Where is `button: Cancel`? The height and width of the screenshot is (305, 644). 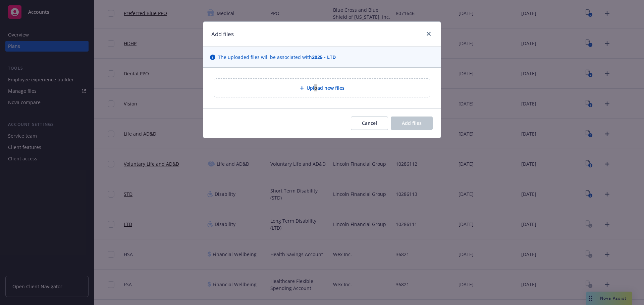
button: Cancel is located at coordinates (369, 123).